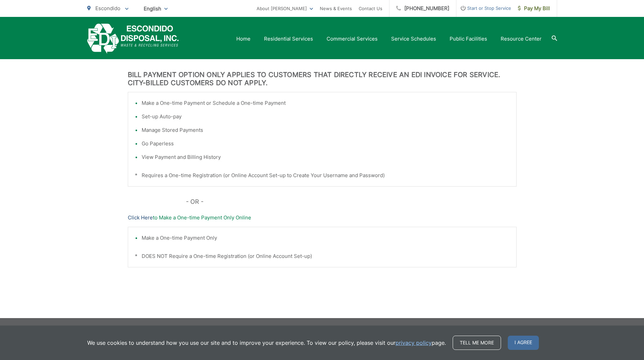  What do you see at coordinates (326, 103) in the screenshot?
I see `li: Make a One-time Payment or Schedule a One-time Payment` at bounding box center [326, 103].